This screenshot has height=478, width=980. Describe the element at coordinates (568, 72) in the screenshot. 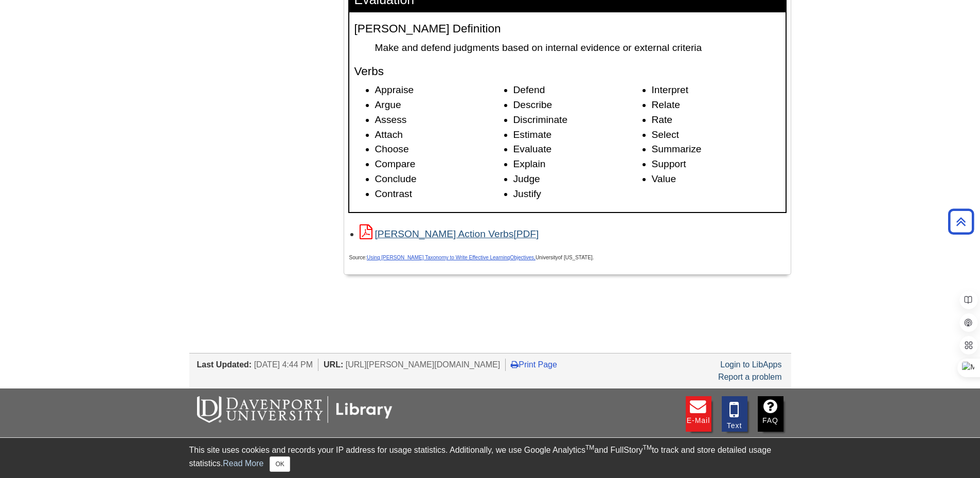

I see `h4: Verbs` at that location.